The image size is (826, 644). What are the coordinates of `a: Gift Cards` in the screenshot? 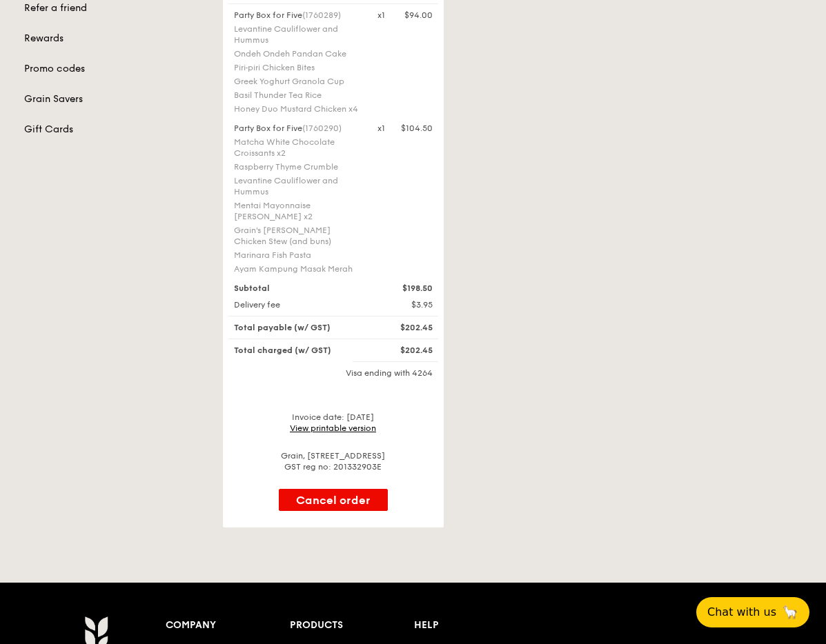 It's located at (116, 130).